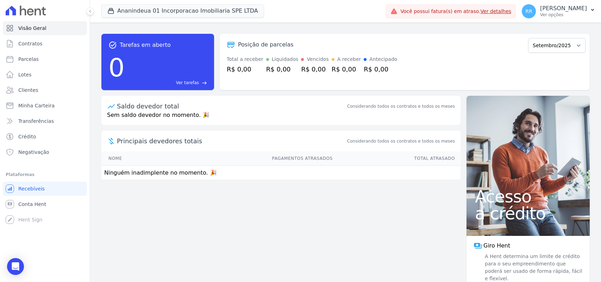  Describe the element at coordinates (281, 173) in the screenshot. I see `td: Ninguém inadimplente no momento. 🎉` at that location.